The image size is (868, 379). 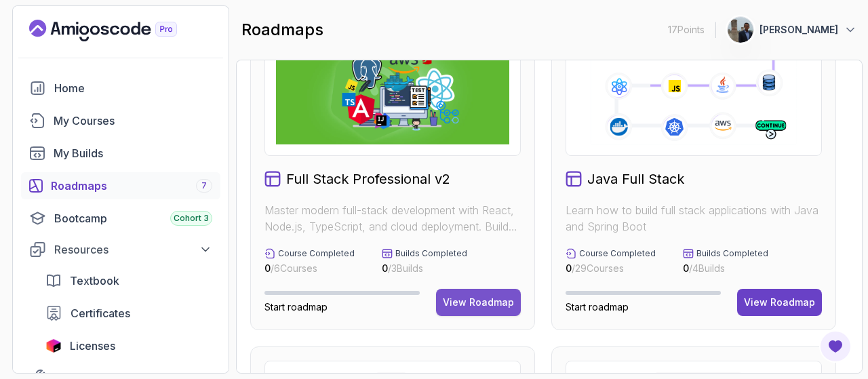 I want to click on span: 7, so click(x=205, y=186).